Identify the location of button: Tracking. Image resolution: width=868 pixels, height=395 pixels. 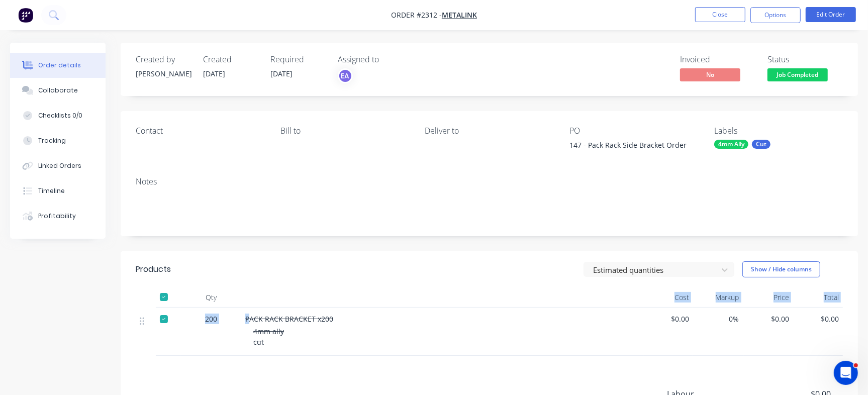
(58, 141).